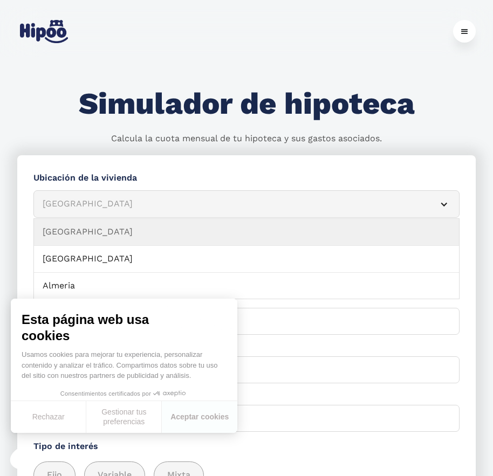 The image size is (493, 476). Describe the element at coordinates (246, 138) in the screenshot. I see `p: Calcula la cuota mensual de tu hipoteca y sus gastos asociados.` at that location.